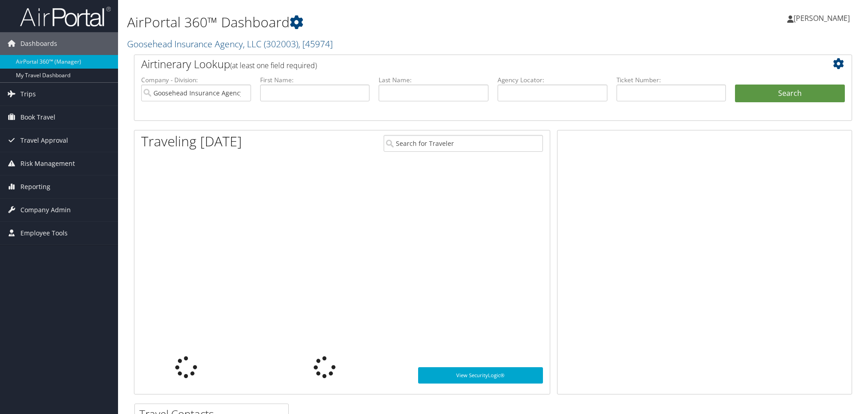 This screenshot has width=868, height=414. What do you see at coordinates (196, 80) in the screenshot?
I see `label: Company - Division:` at bounding box center [196, 80].